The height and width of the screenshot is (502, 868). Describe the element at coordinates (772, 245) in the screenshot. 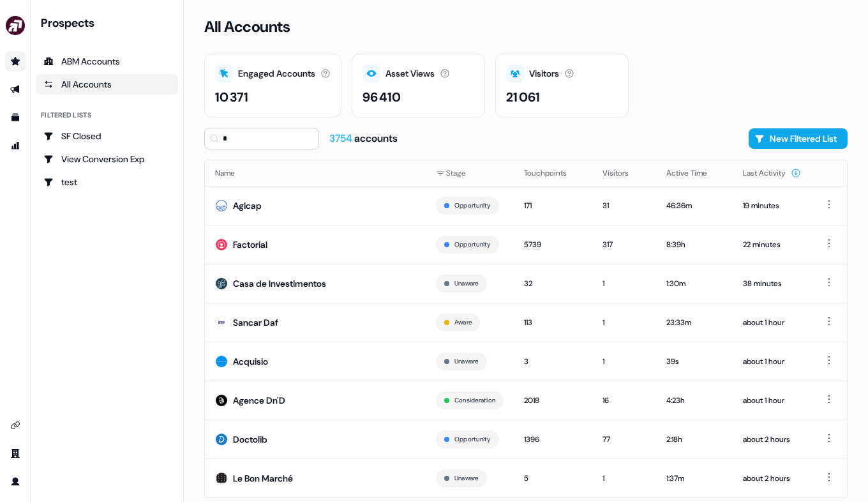

I see `div: 22 minutes` at that location.